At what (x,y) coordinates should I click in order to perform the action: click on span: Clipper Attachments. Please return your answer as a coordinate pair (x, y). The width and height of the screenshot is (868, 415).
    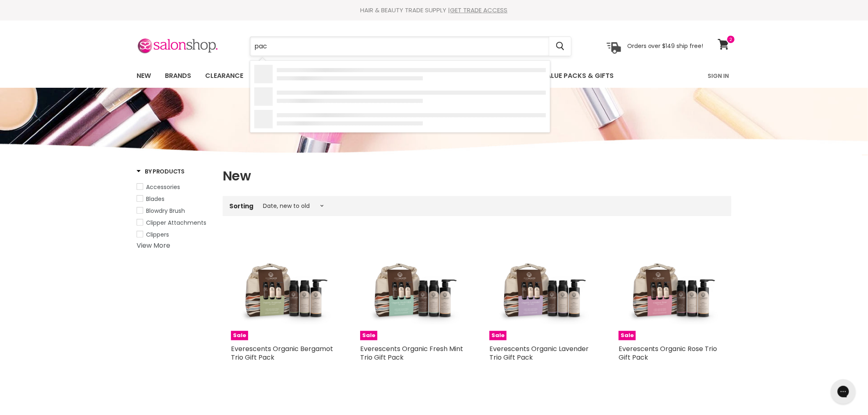
    Looking at the image, I should click on (176, 223).